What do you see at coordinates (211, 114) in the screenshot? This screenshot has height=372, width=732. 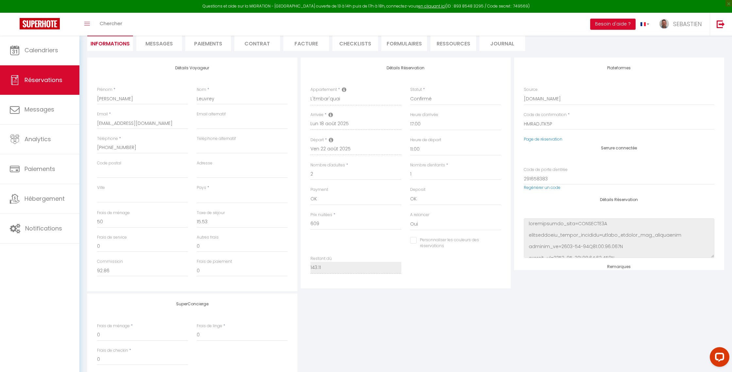 I see `label: Email alternatif` at bounding box center [211, 114].